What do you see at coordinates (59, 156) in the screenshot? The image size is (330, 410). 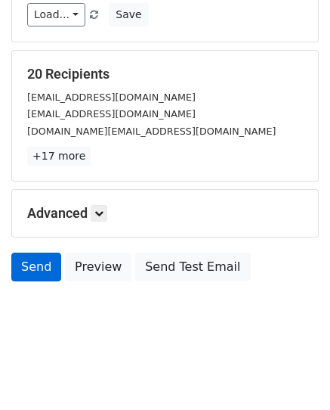 I see `a: +17 more` at bounding box center [59, 156].